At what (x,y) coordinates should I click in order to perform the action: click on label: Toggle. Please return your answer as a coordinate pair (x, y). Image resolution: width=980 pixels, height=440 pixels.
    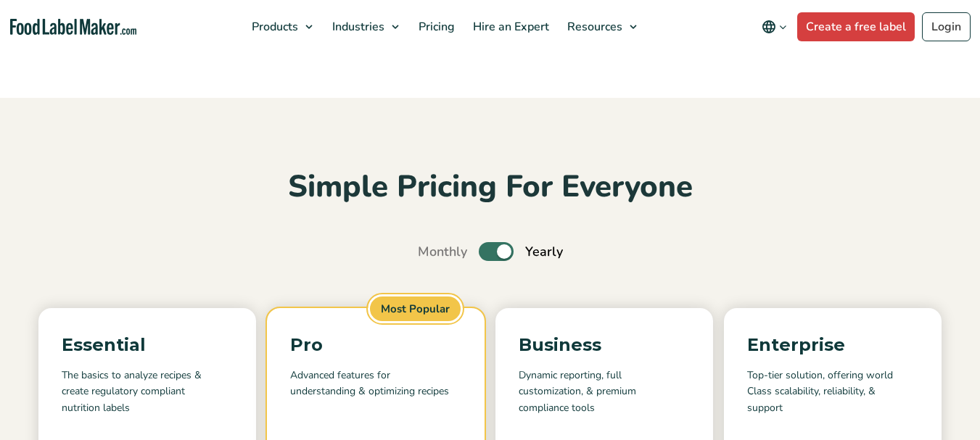
    Looking at the image, I should click on (496, 252).